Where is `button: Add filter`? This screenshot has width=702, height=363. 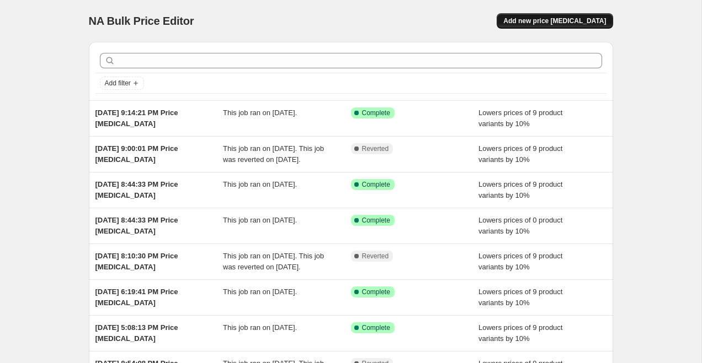 button: Add filter is located at coordinates (122, 83).